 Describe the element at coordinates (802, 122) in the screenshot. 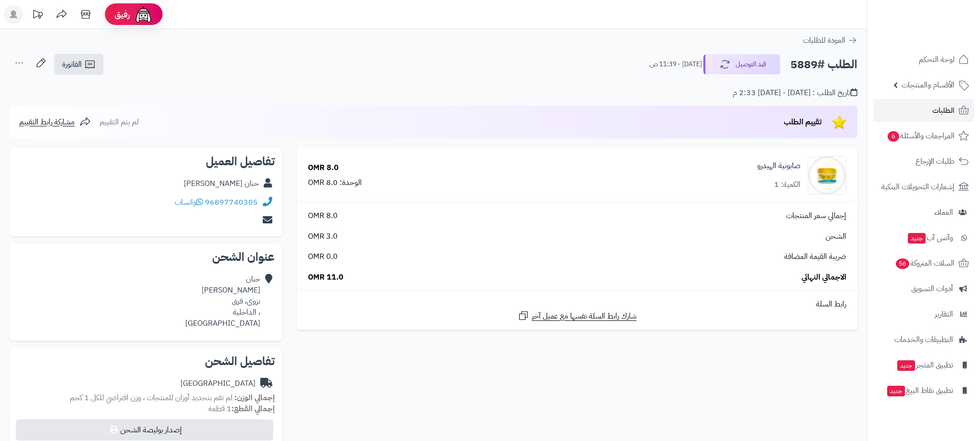

I see `span: تقييم الطلب` at that location.